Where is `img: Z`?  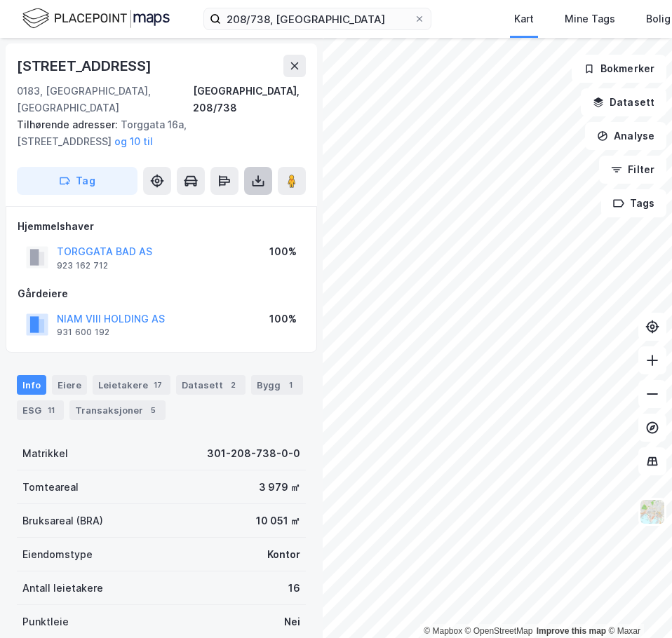 img: Z is located at coordinates (652, 512).